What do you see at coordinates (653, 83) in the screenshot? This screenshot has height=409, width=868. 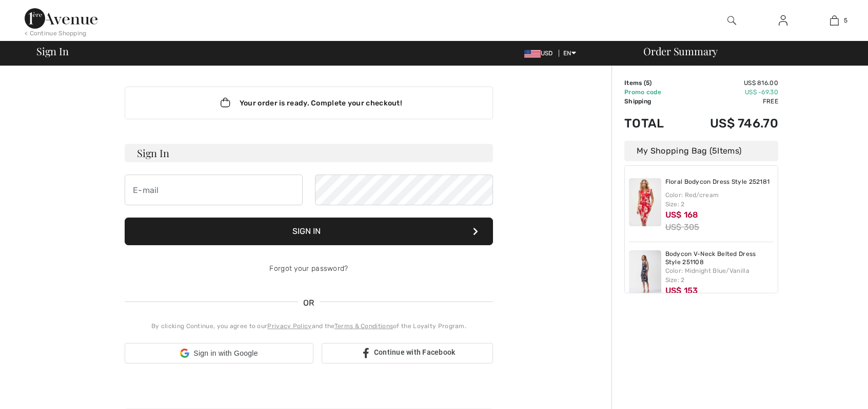 I see `td: Items ( )` at bounding box center [653, 83].